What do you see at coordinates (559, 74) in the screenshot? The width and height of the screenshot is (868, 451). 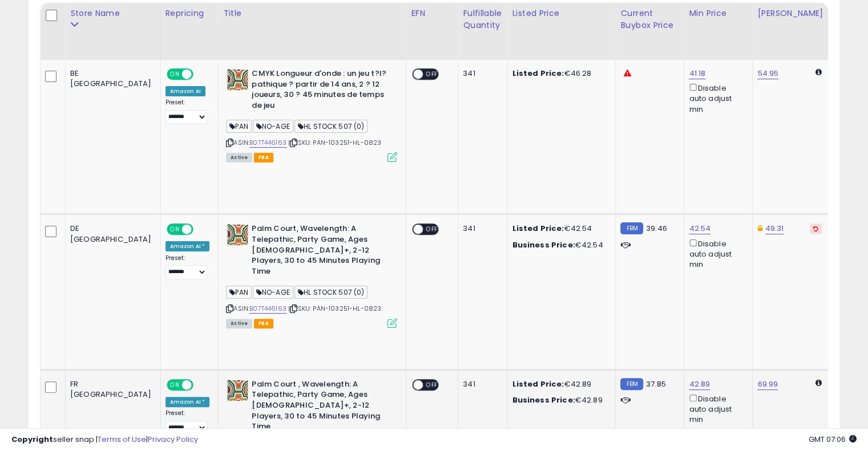 I see `div: €46.28` at bounding box center [559, 74].